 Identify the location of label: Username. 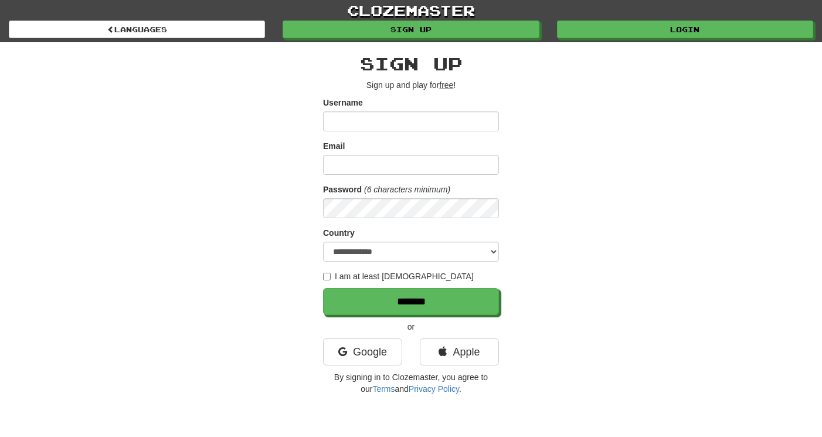
(343, 103).